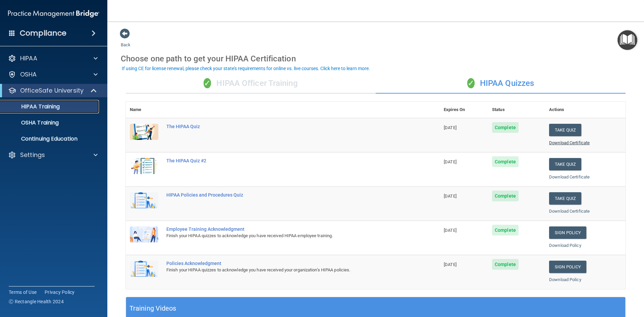 The width and height of the screenshot is (644, 317). I want to click on button: If using CE for license renewal, please check your state's requirements for online vs. live cours..., so click(246, 69).